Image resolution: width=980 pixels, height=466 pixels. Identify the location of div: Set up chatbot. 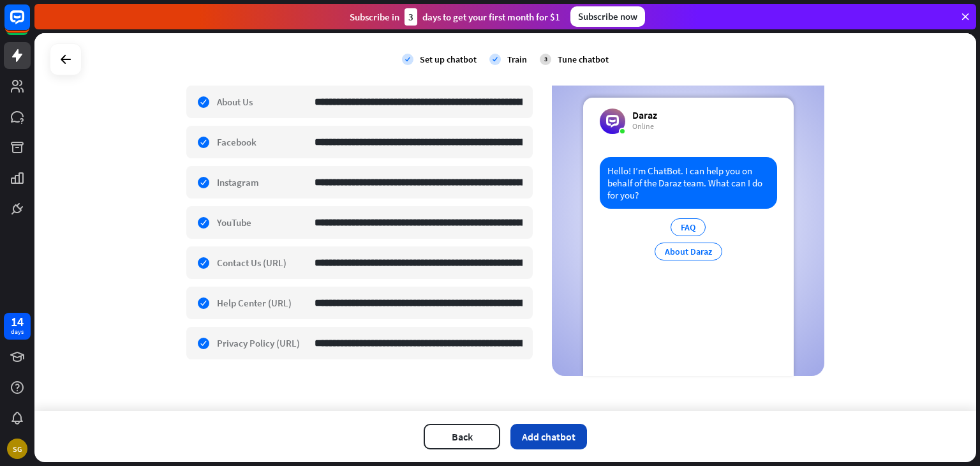
(448, 59).